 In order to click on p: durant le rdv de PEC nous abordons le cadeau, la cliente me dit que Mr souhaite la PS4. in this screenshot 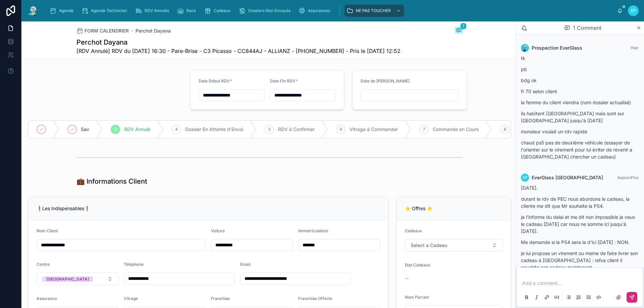, I will do `click(579, 202)`.